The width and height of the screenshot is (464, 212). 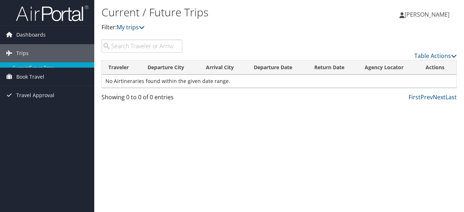 I want to click on td: No Airtineraries found within the given date range., so click(x=279, y=81).